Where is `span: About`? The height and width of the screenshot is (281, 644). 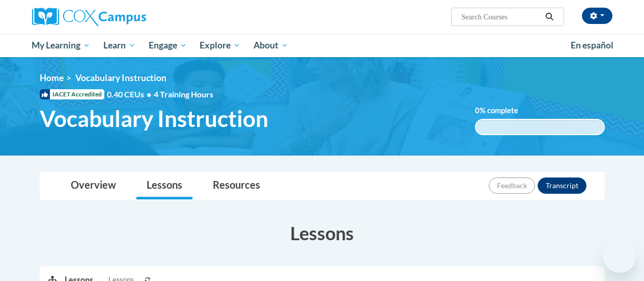 span: About is located at coordinates (271, 45).